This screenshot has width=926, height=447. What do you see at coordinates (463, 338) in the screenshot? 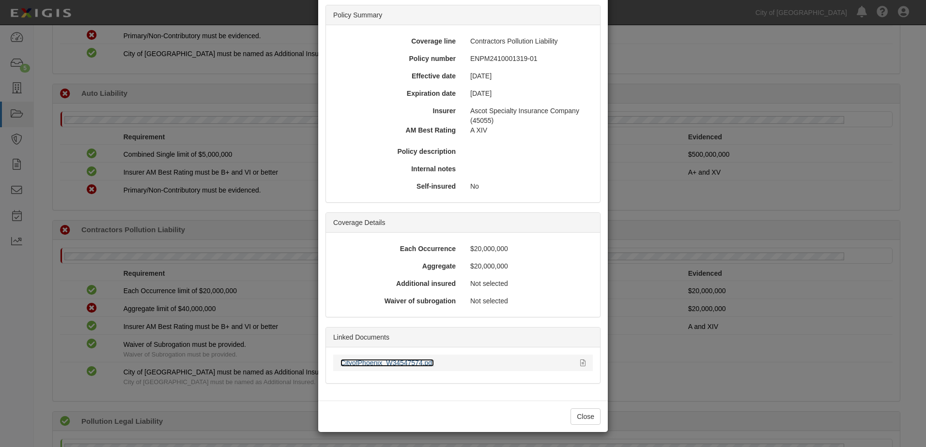
I see `div: Linked Documents` at bounding box center [463, 338].